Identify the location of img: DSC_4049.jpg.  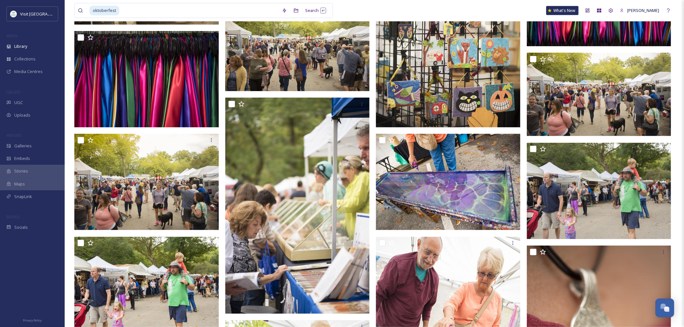
(146, 182).